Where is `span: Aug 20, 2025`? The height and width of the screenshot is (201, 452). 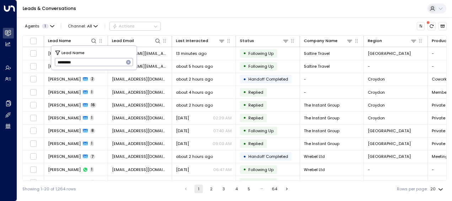 span: Aug 20, 2025 is located at coordinates (182, 131).